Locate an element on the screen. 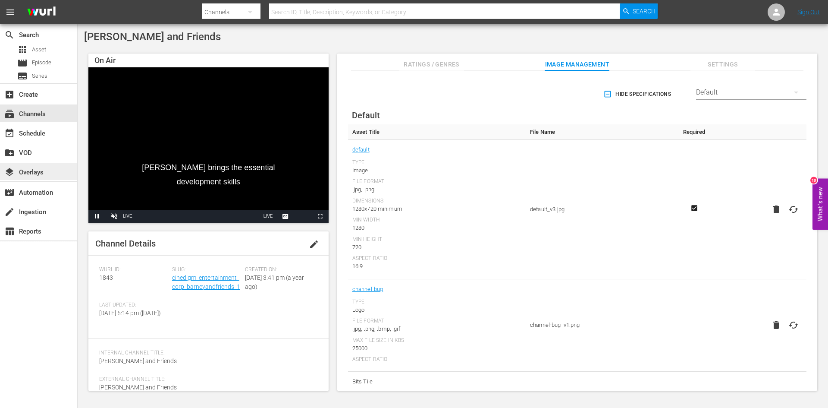 The width and height of the screenshot is (828, 408). span: Reports is located at coordinates (9, 231).